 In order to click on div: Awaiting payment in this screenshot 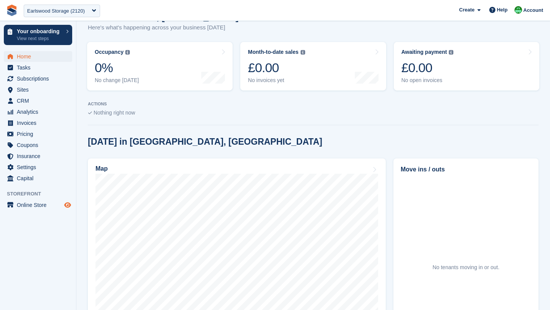, I will do `click(424, 52)`.